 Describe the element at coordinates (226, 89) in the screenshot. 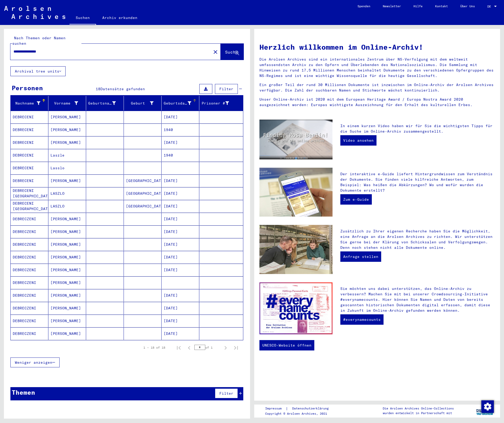

I see `span: Filter` at that location.